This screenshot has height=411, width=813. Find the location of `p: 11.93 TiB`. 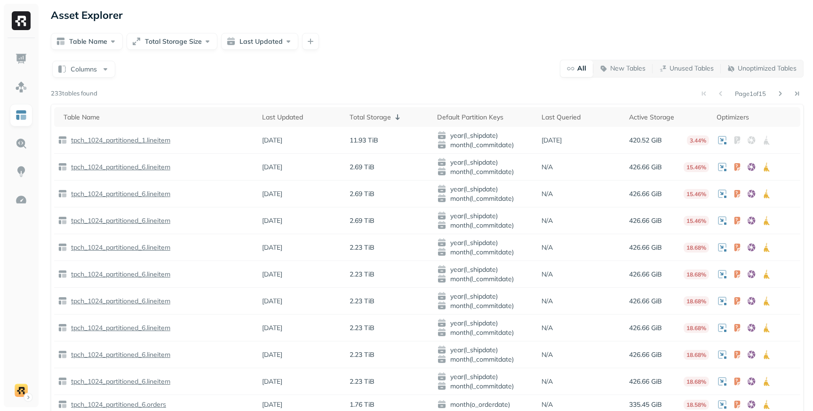

p: 11.93 TiB is located at coordinates (364, 140).